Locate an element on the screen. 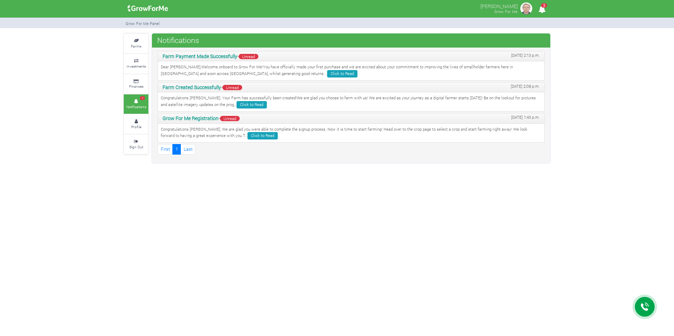 This screenshot has height=336, width=674. a: 3 is located at coordinates (542, 10).